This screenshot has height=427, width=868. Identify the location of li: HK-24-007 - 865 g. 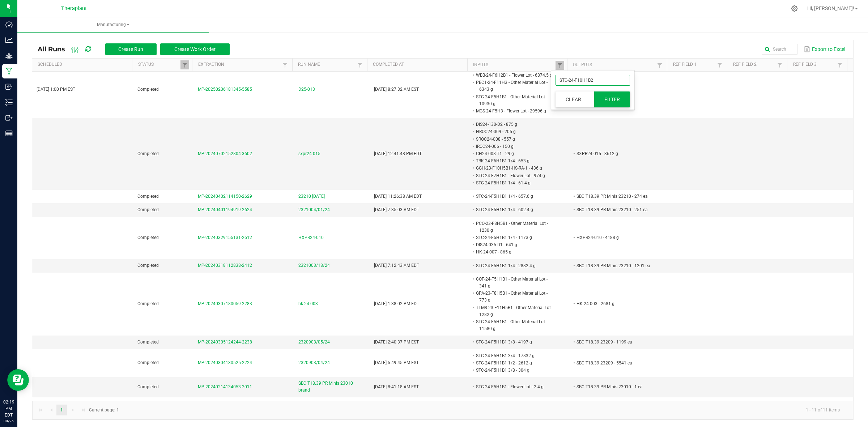
(515, 252).